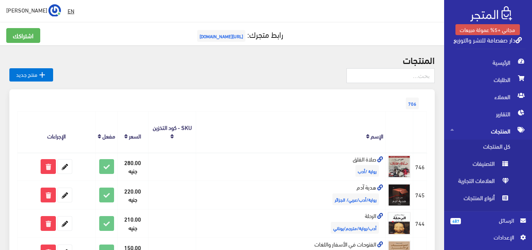  I want to click on a: السعر, so click(135, 136).